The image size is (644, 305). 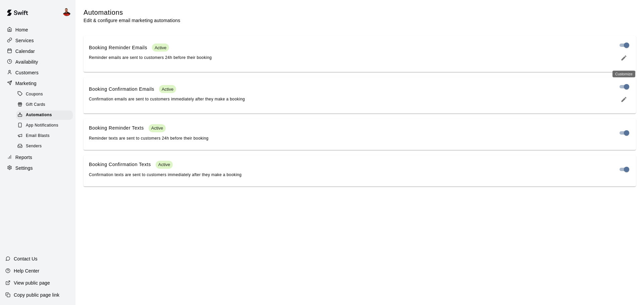 I want to click on div: Ryan Nail, so click(x=69, y=12).